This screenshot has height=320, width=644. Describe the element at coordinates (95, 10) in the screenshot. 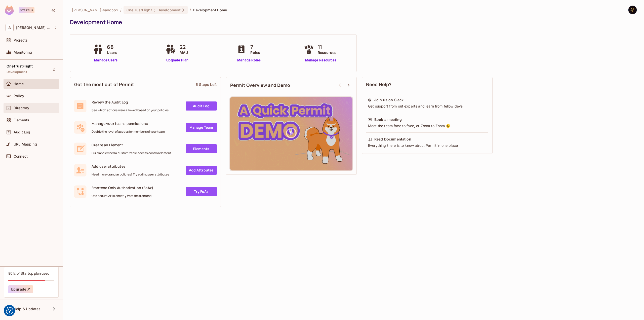

I see `span: the active workspace` at that location.